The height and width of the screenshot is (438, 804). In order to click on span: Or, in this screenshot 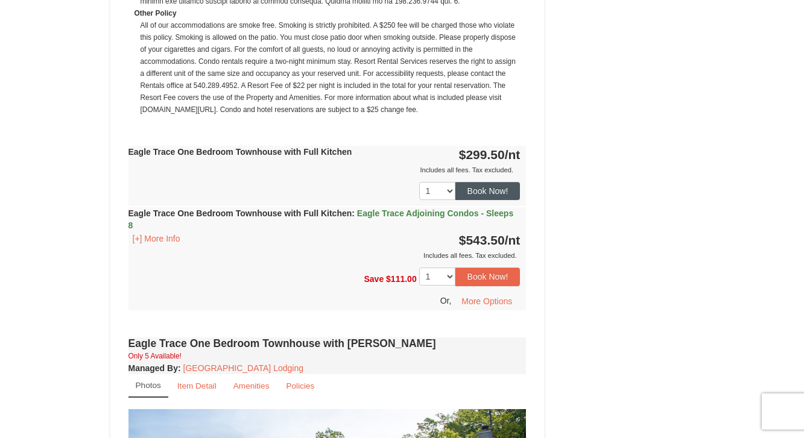, I will do `click(446, 300)`.